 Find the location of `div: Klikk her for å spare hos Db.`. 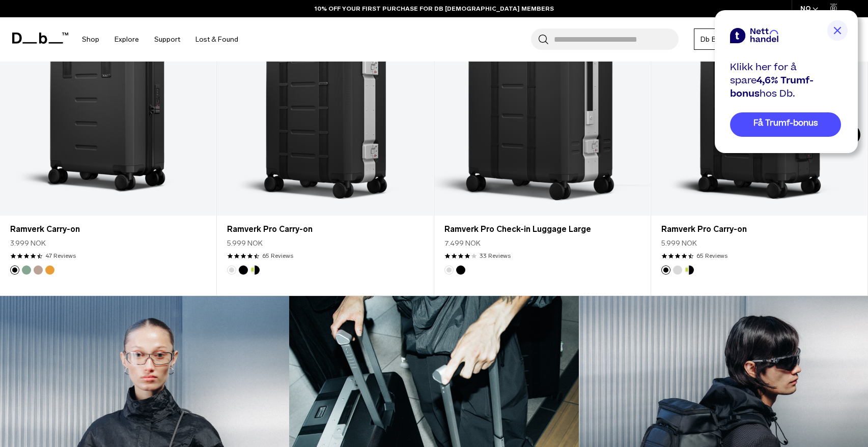

div: Klikk her for å spare hos Db. is located at coordinates (785, 81).